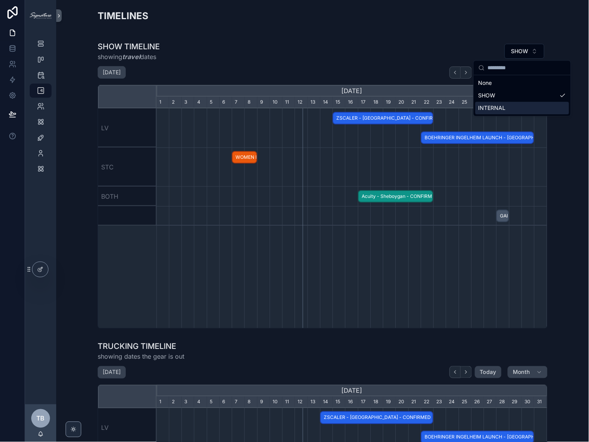  Describe the element at coordinates (503, 216) in the screenshot. I see `span: GAIN Pre-Record - CONFIRMED` at that location.